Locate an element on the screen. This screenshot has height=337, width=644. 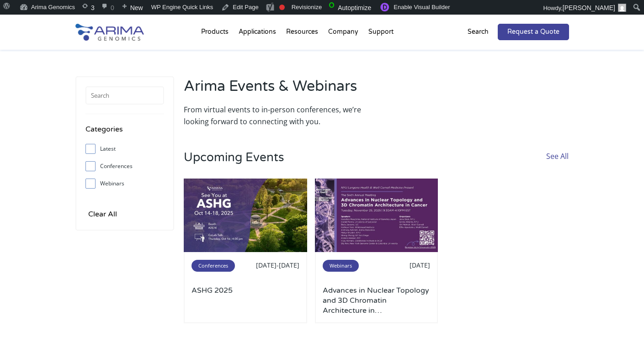
p: Search is located at coordinates (478, 32).